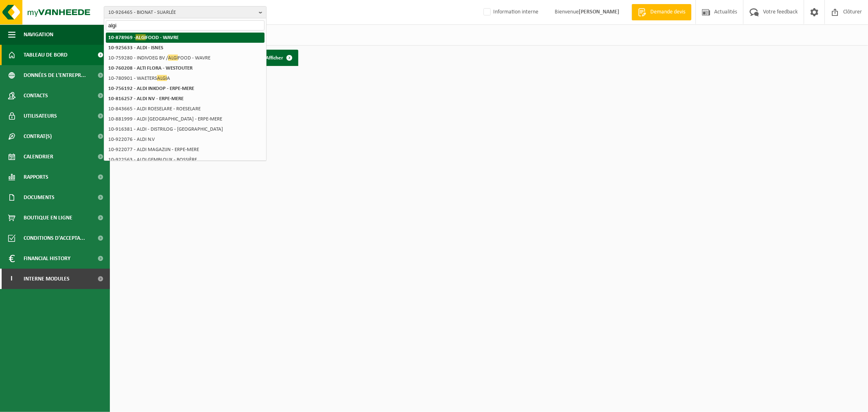 This screenshot has height=412, width=868. What do you see at coordinates (12, 279) in the screenshot?
I see `span: I` at bounding box center [12, 279].